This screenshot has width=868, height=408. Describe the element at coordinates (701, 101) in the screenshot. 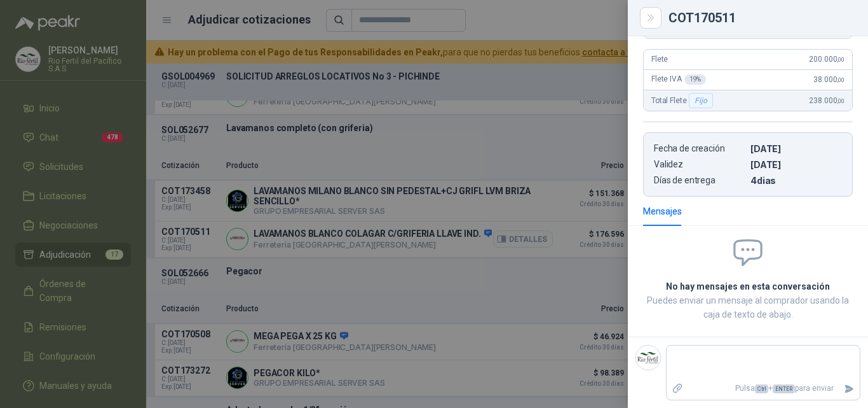

I see `div: Fijo` at that location.